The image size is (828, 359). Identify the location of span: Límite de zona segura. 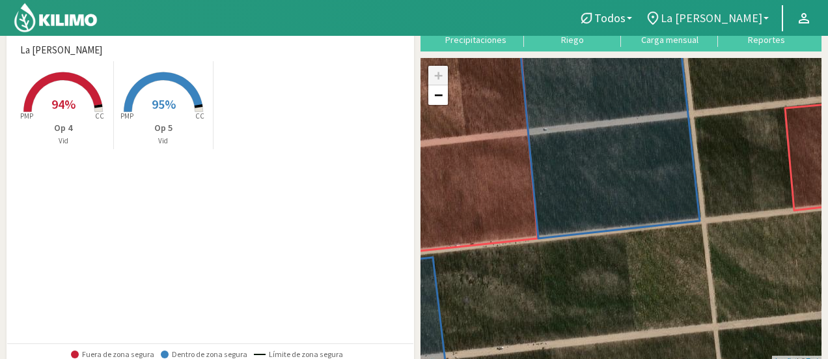
(298, 354).